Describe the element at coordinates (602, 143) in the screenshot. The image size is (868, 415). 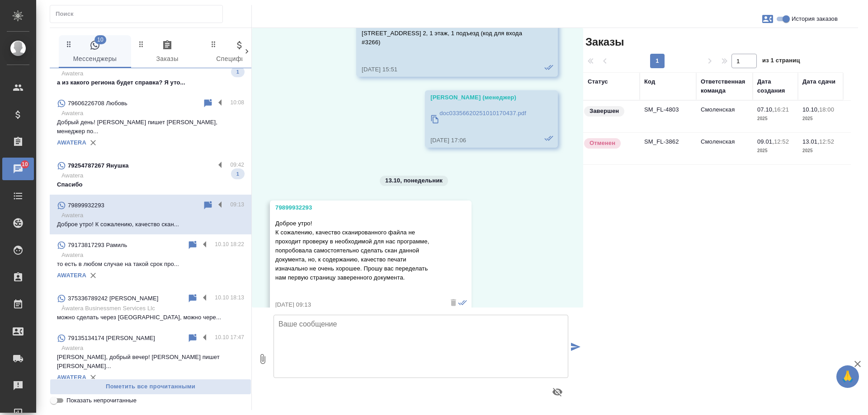
I see `p: Отменен` at that location.